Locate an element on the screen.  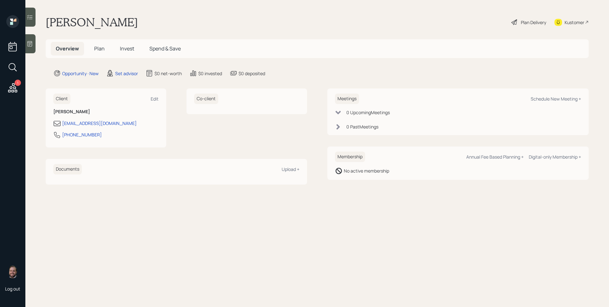
div: Upload + is located at coordinates (291, 169).